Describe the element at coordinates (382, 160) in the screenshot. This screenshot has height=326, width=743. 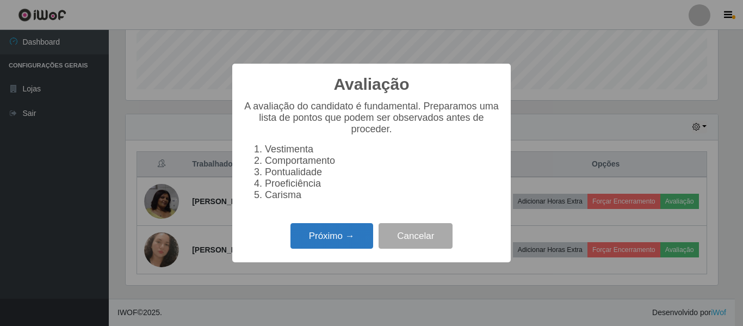
I see `li: Comportamento` at that location.